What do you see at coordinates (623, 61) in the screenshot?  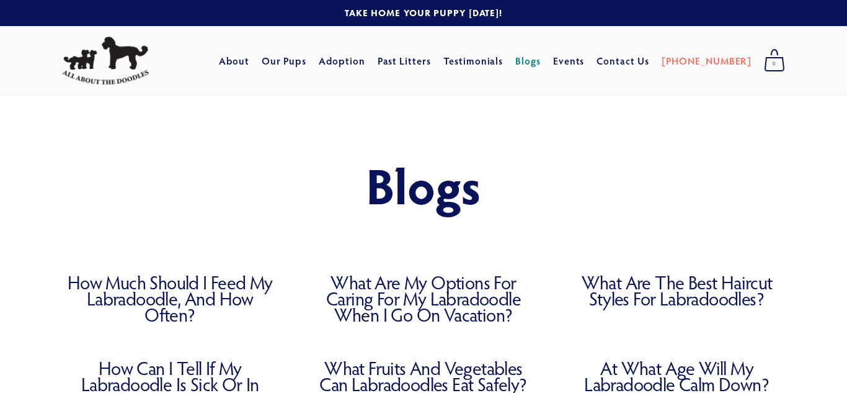 I see `a: Contact Us` at bounding box center [623, 61].